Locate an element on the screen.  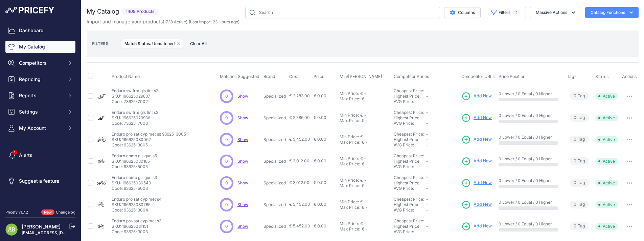
span: My Account is located at coordinates (41, 128).